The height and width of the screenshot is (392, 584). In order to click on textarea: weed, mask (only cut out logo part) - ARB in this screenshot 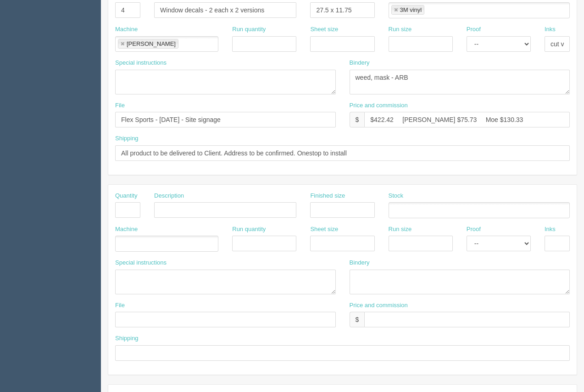, I will do `click(460, 82)`.